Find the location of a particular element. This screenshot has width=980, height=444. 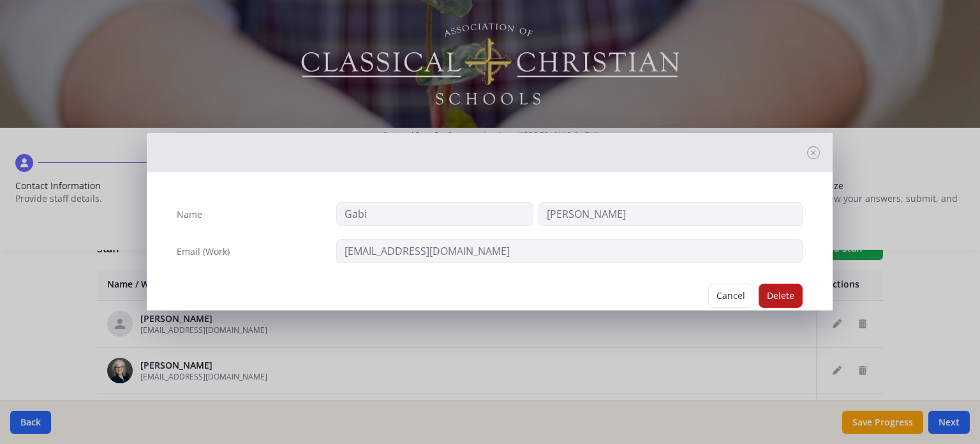

input: contact@site.com is located at coordinates (569, 251).